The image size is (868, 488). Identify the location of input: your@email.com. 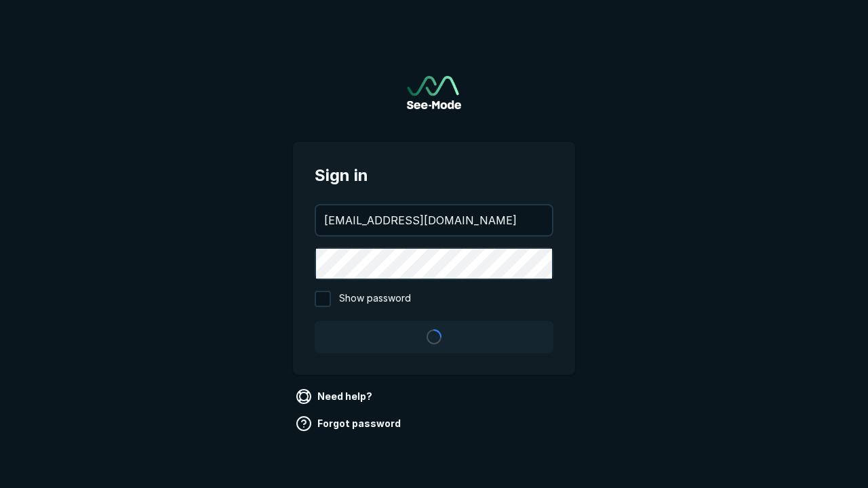
(434, 220).